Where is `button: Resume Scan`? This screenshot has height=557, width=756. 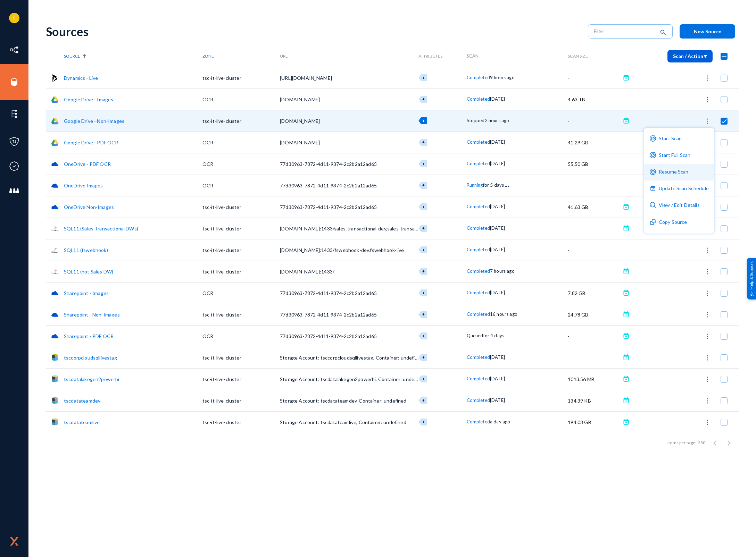 button: Resume Scan is located at coordinates (679, 172).